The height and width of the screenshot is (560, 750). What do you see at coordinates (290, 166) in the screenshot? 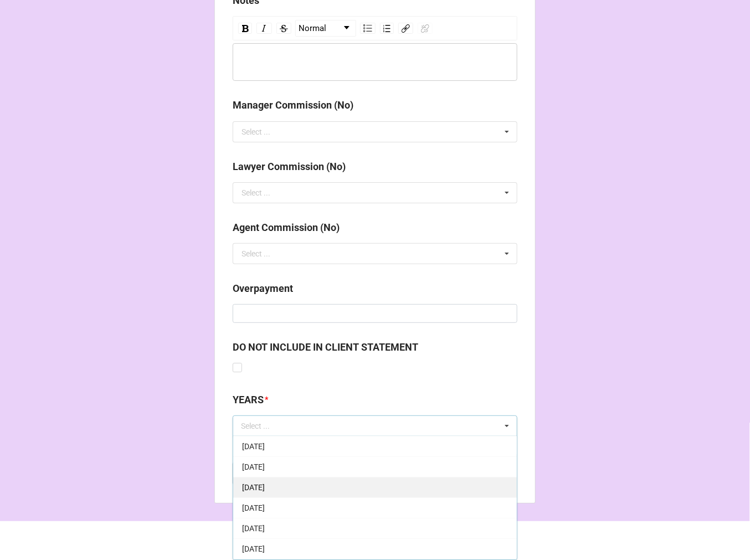
I see `label: Lawyer Commission (No)` at bounding box center [290, 166].